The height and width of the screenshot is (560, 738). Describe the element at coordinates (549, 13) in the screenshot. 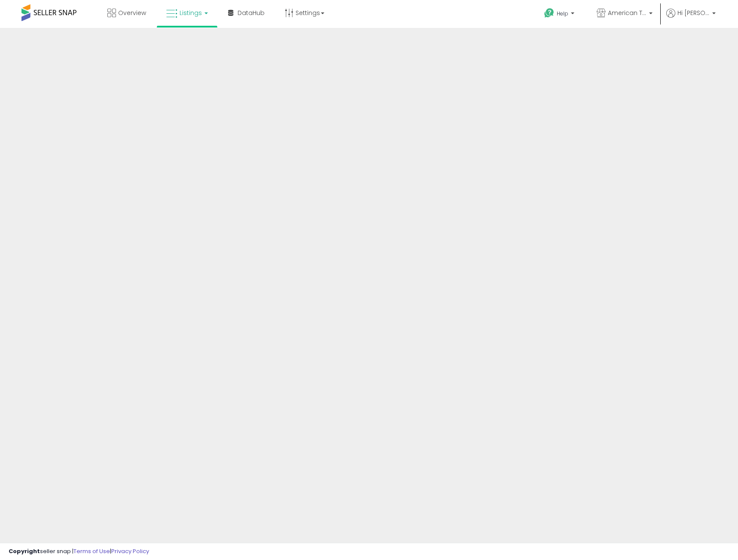

I see `i: Get Help` at that location.